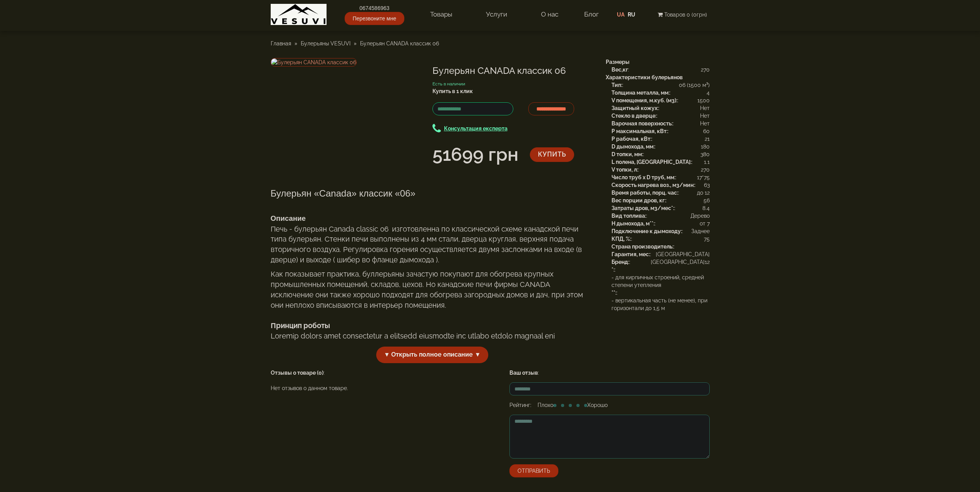 Image resolution: width=980 pixels, height=492 pixels. Describe the element at coordinates (643, 208) in the screenshot. I see `b: Затраты дров, м3/мес*:` at that location.